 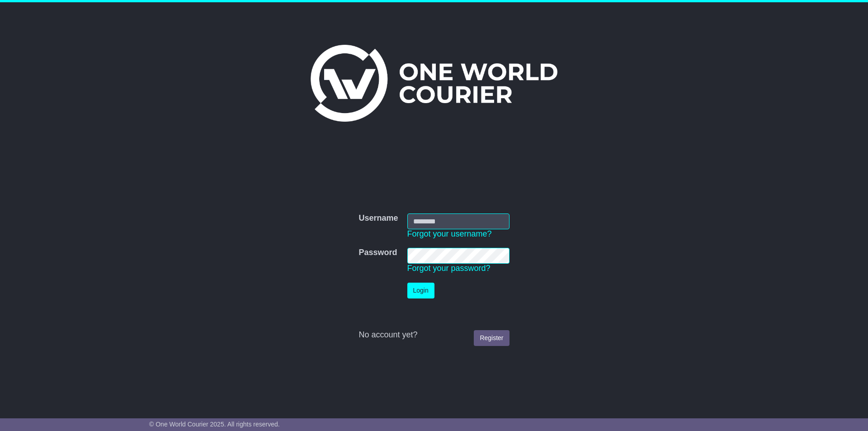 What do you see at coordinates (214, 424) in the screenshot?
I see `span: © One World Courier 2025. All rights reserved.` at bounding box center [214, 424].